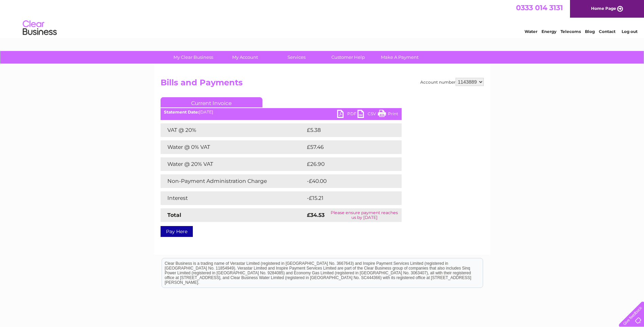 This screenshot has height=327, width=644. What do you see at coordinates (322, 84) in the screenshot?
I see `h2: Bills and Payments` at bounding box center [322, 84].